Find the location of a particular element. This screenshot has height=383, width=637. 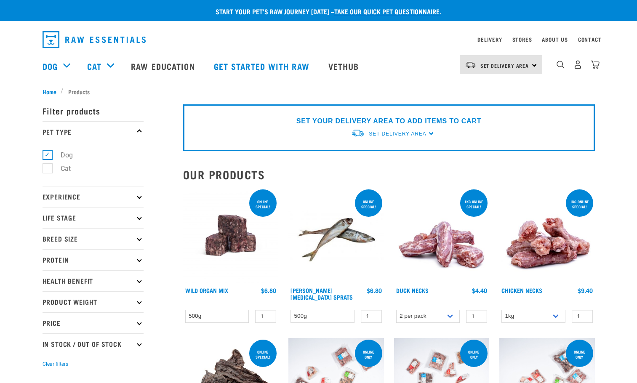

a: Contact is located at coordinates (589, 39).